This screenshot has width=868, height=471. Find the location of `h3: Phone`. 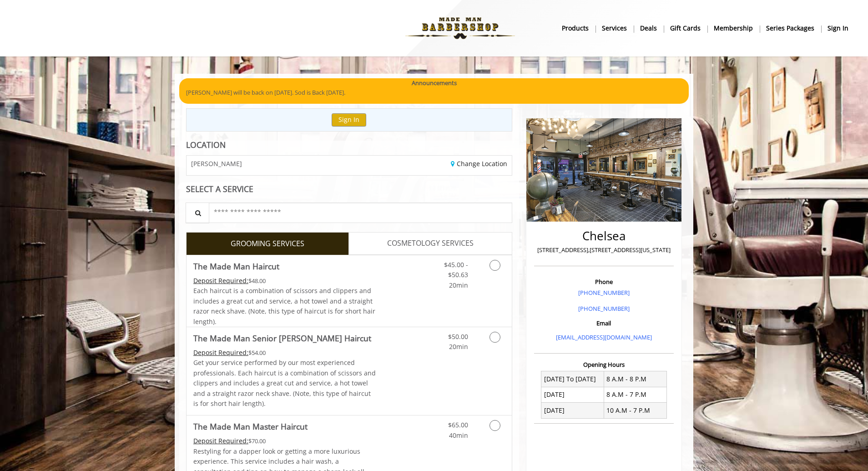

h3: Phone is located at coordinates (603, 282).